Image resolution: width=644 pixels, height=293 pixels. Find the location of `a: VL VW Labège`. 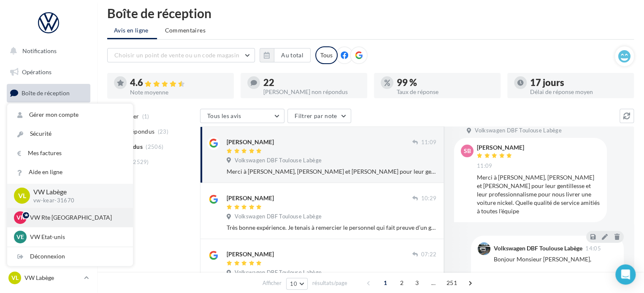

a: VL VW Labège is located at coordinates (48, 278).